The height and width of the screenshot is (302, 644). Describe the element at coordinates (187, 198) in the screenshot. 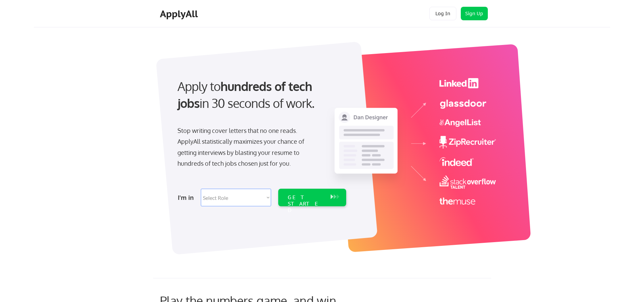

I see `div: I'm in` at that location.